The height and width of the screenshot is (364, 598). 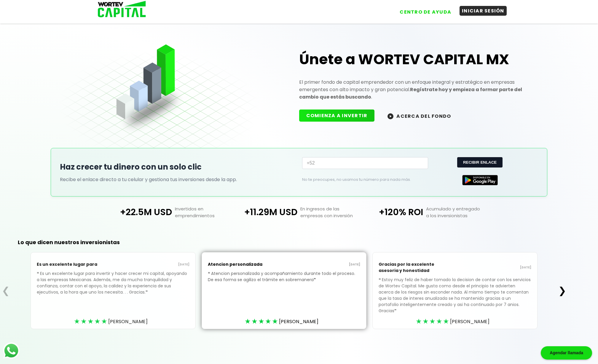 I want to click on img: Google Play, so click(x=480, y=181).